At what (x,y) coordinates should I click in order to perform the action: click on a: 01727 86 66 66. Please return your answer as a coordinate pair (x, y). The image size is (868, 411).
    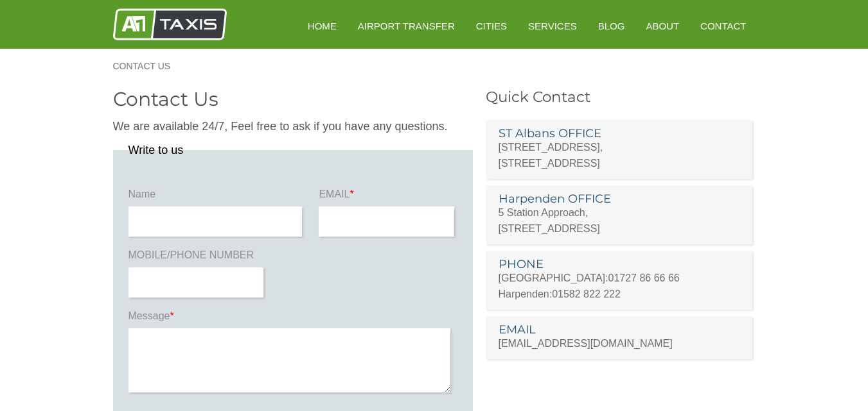
    Looking at the image, I should click on (644, 278).